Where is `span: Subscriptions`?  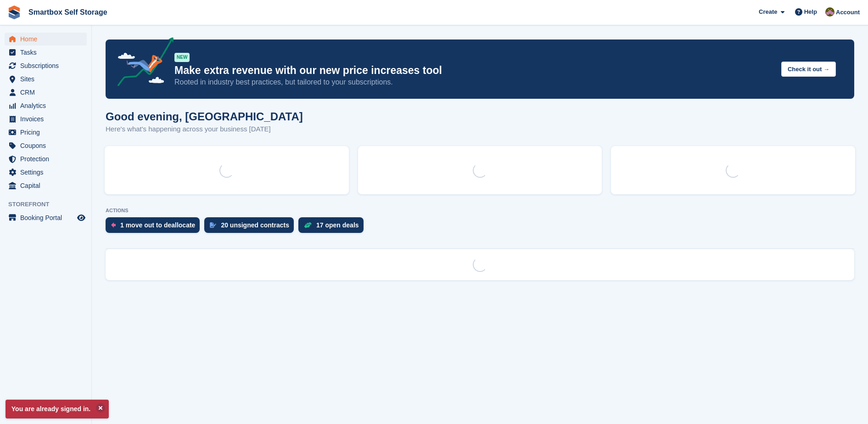 span: Subscriptions is located at coordinates (48, 66).